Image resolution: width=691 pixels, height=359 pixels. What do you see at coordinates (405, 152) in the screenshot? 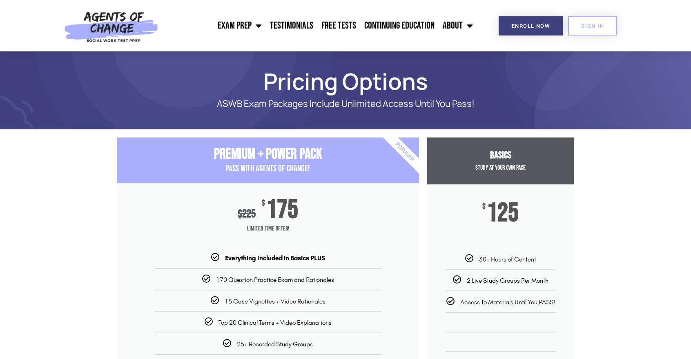
I see `div: Popular` at bounding box center [405, 152].